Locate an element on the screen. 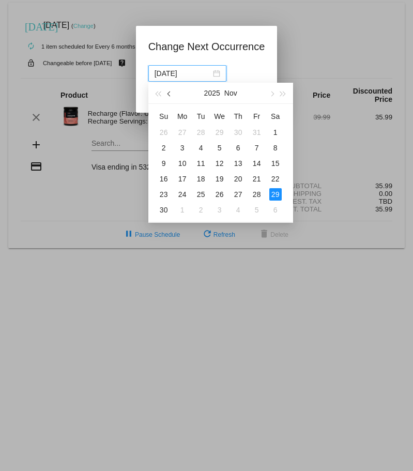 This screenshot has width=413, height=471. button: 2025 is located at coordinates (212, 93).